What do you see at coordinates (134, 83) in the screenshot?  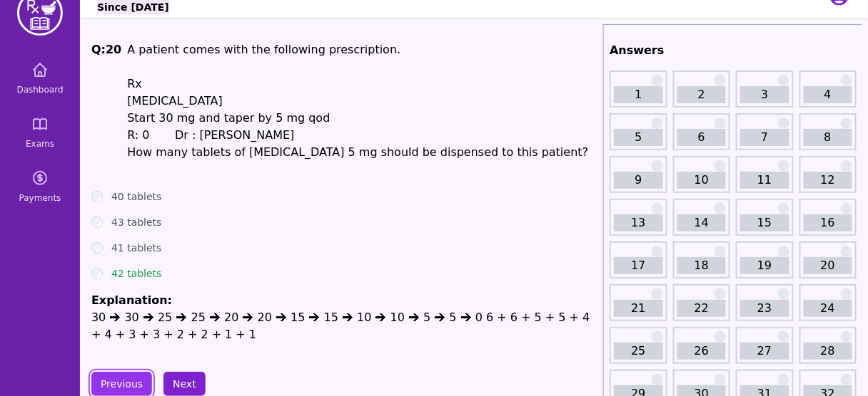 I see `span: Rx` at bounding box center [134, 83].